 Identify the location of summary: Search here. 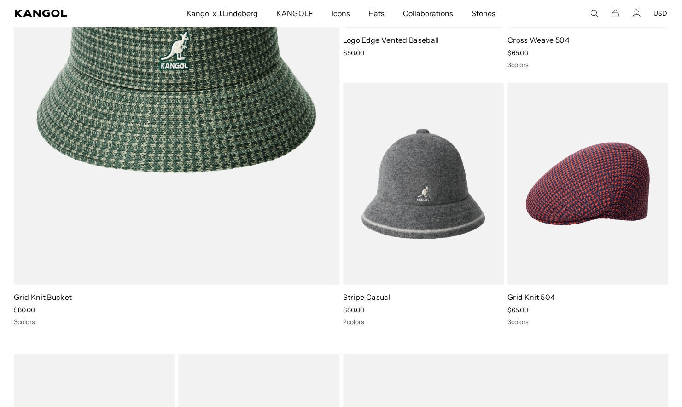
(594, 13).